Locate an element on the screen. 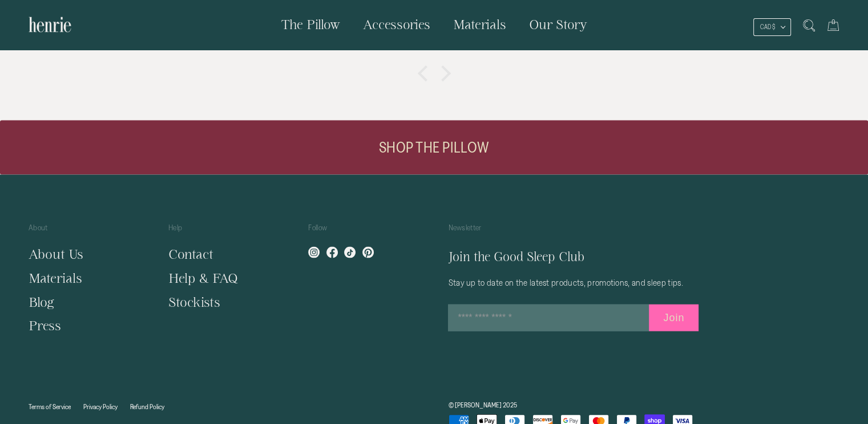 The width and height of the screenshot is (868, 424). input: Enter your email is located at coordinates (549, 317).